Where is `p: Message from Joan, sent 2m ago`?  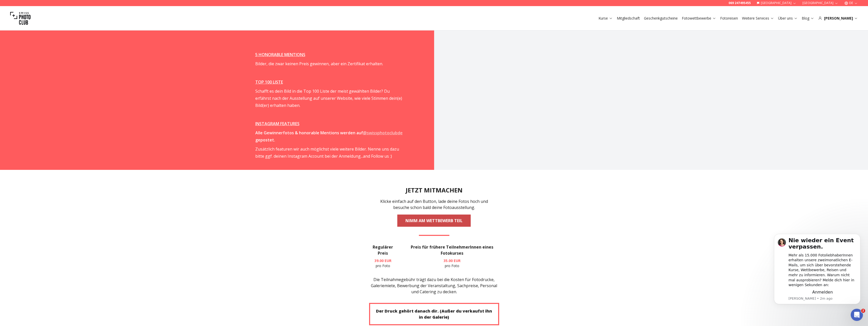
p: Message from Joan, sent 2m ago is located at coordinates (56, 73).